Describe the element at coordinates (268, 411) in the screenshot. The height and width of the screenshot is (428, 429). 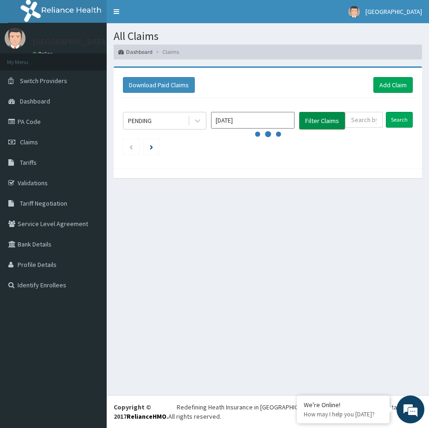
I see `footer: All rights reserved.` at that location.